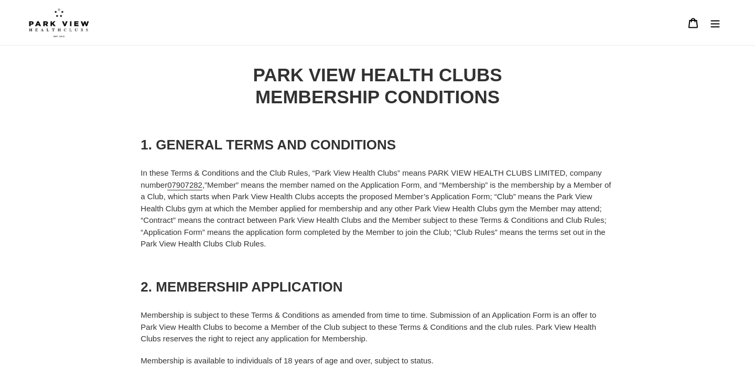 Image resolution: width=755 pixels, height=366 pixels. I want to click on button: Menu, so click(715, 23).